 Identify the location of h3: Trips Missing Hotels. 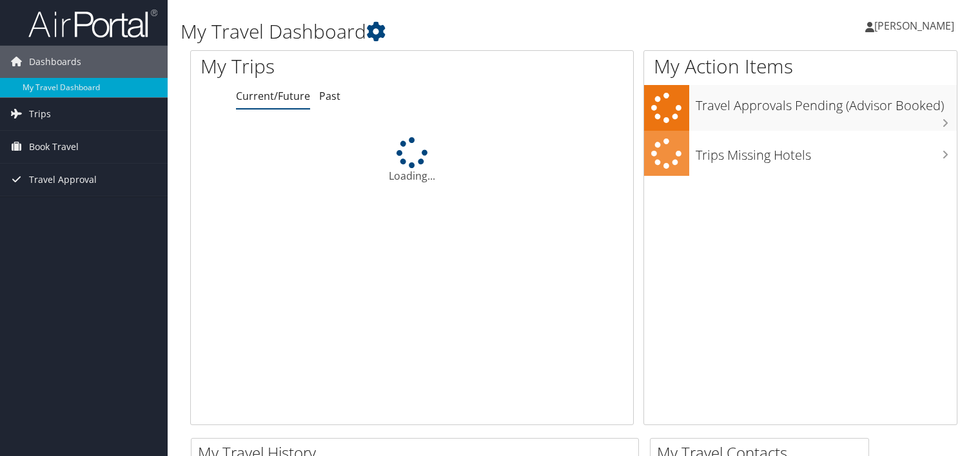
(826, 152).